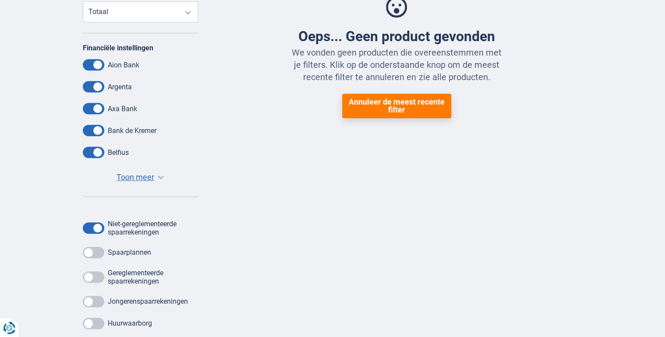  What do you see at coordinates (118, 152) in the screenshot?
I see `label: Belfius` at bounding box center [118, 152].